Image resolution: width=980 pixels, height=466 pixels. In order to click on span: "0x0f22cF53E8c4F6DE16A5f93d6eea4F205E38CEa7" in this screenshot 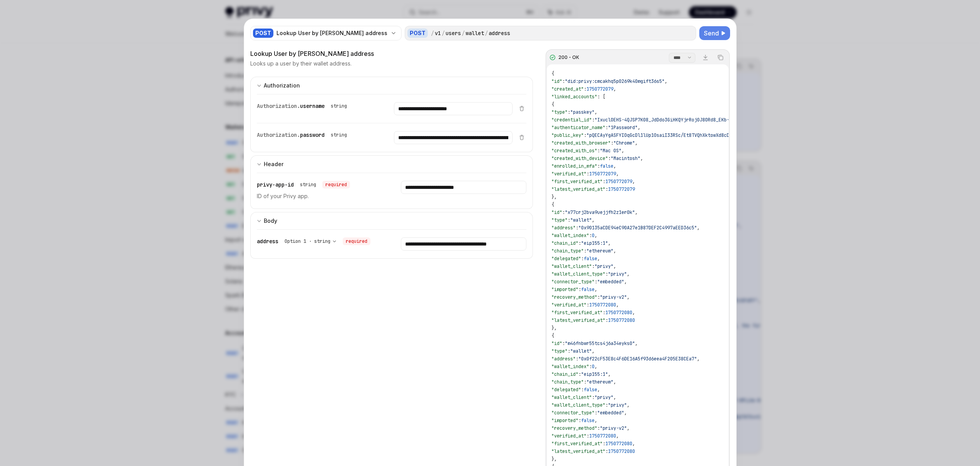, I will do `click(638, 359)`.